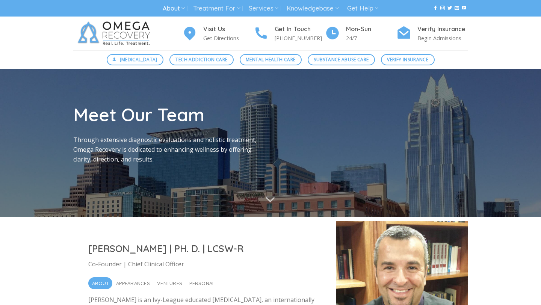  I want to click on span: Verify Insurance, so click(408, 59).